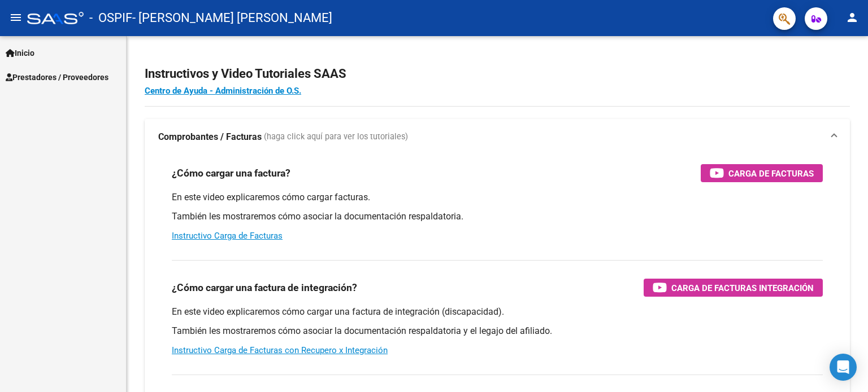 This screenshot has width=868, height=392. Describe the element at coordinates (222, 91) in the screenshot. I see `a: Centro de Ayuda - Administración de O.S.` at that location.